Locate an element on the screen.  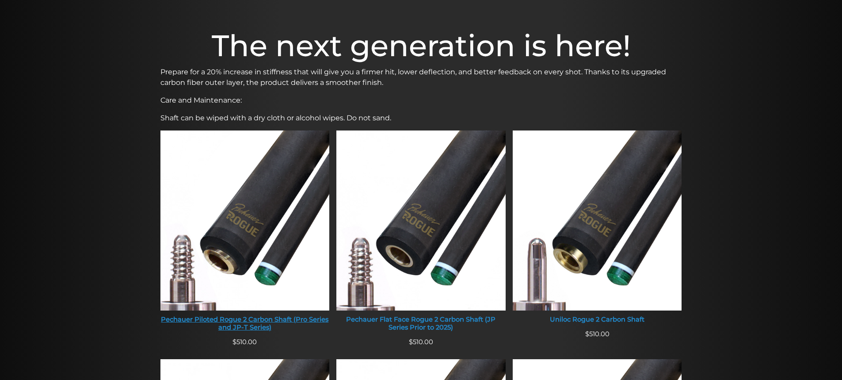
p: Care and Maintenance: is located at coordinates (421, 100).